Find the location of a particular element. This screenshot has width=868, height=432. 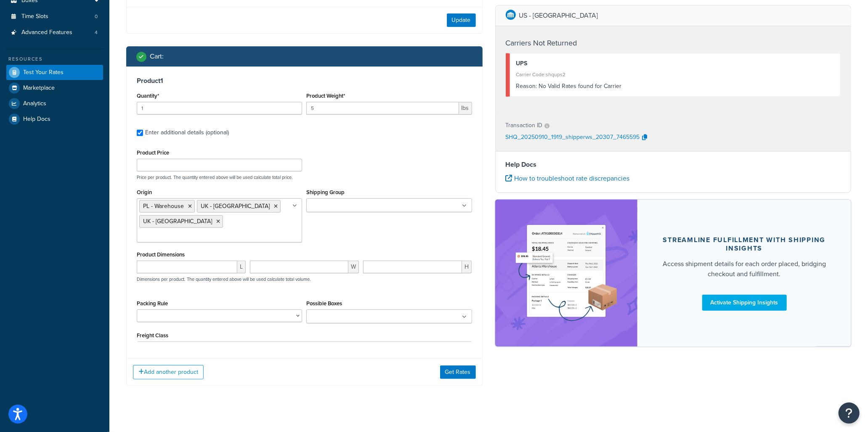

a: Test Your Rates is located at coordinates (54, 73).